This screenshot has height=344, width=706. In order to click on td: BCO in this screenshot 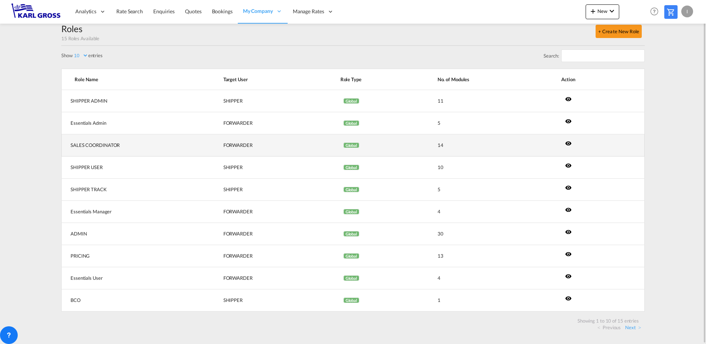, I will do `click(133, 301)`.